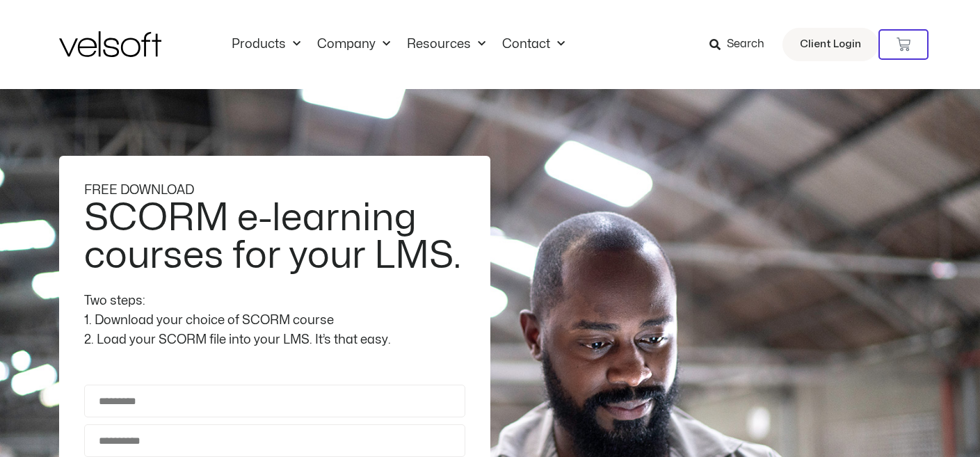 Image resolution: width=980 pixels, height=457 pixels. What do you see at coordinates (273, 237) in the screenshot?
I see `h2: SCORM e-learning courses for your LMS.` at bounding box center [273, 237].